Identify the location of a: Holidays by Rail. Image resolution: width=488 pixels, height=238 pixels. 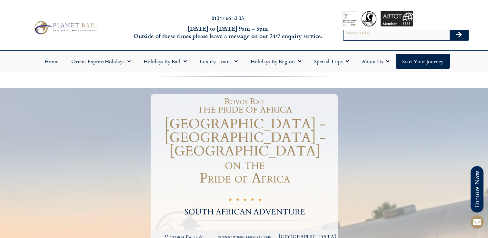
(165, 61).